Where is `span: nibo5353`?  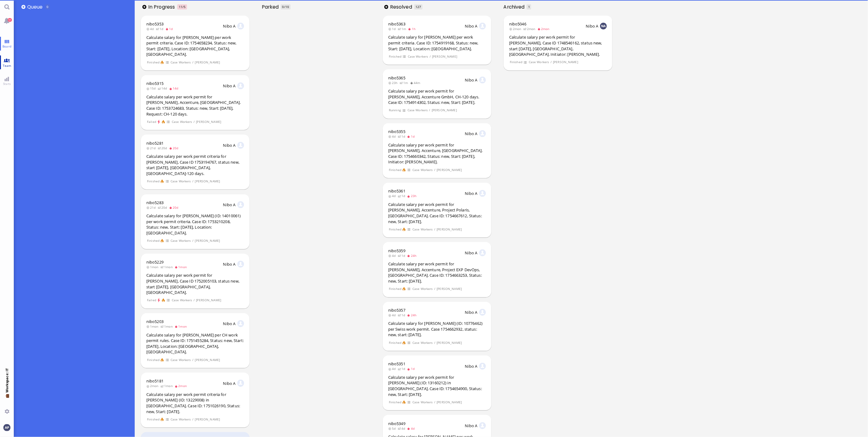 span: nibo5353 is located at coordinates (155, 24).